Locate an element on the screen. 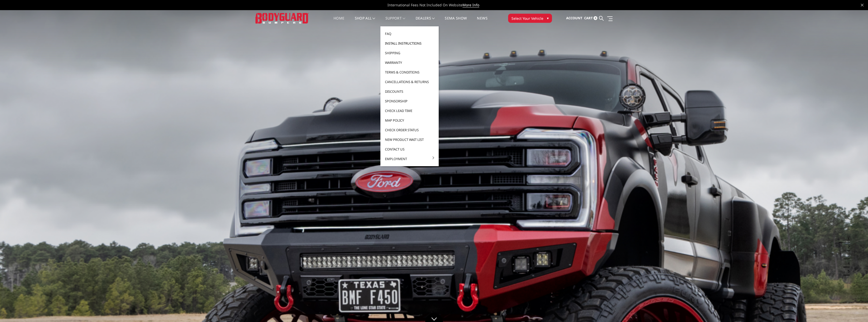 This screenshot has height=322, width=868. span: Select Your Vehicle is located at coordinates (527, 18).